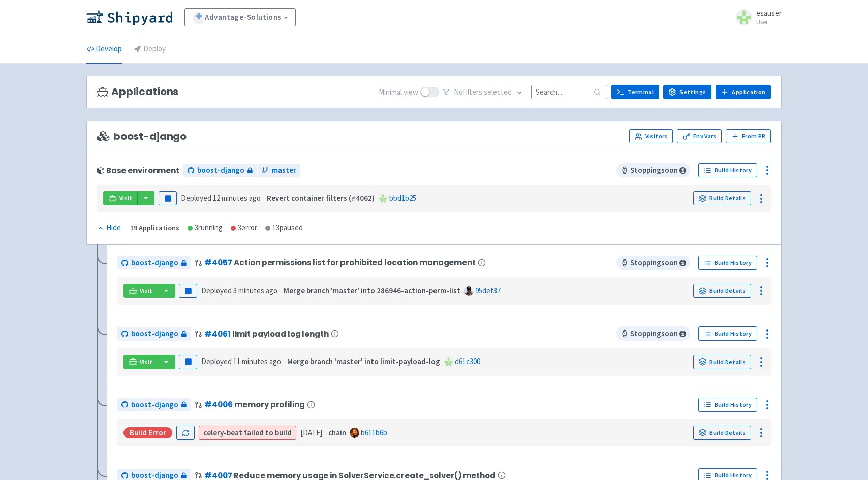 The image size is (868, 480). What do you see at coordinates (365, 475) in the screenshot?
I see `span: Reduce memory usage in SolverService.create_solver() method` at bounding box center [365, 475].